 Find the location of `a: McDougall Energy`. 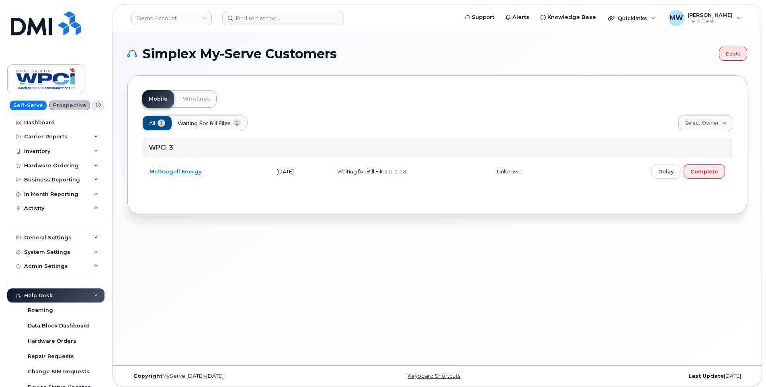

a: McDougall Energy is located at coordinates (176, 171).